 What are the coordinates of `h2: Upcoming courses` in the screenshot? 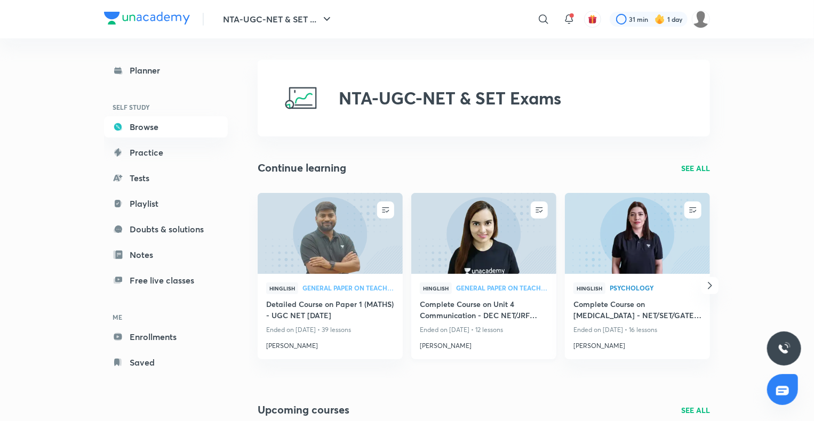 It's located at (304, 410).